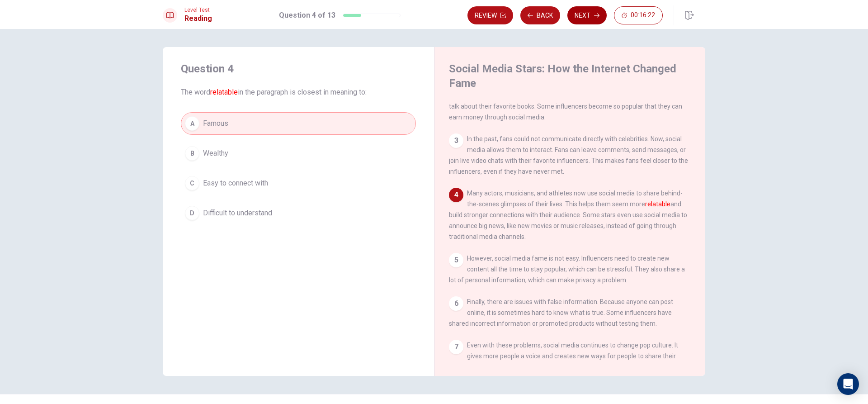 The image size is (868, 404). What do you see at coordinates (456, 260) in the screenshot?
I see `div: 5` at bounding box center [456, 260].